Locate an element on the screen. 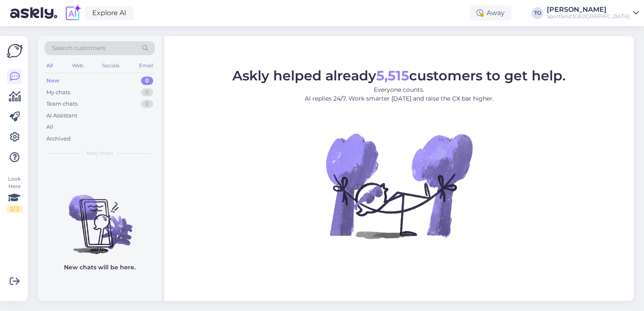  img: No chats is located at coordinates (100, 217).